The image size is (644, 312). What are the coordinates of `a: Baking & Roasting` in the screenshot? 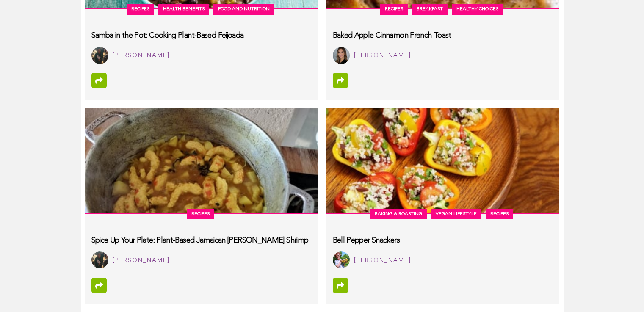 It's located at (399, 214).